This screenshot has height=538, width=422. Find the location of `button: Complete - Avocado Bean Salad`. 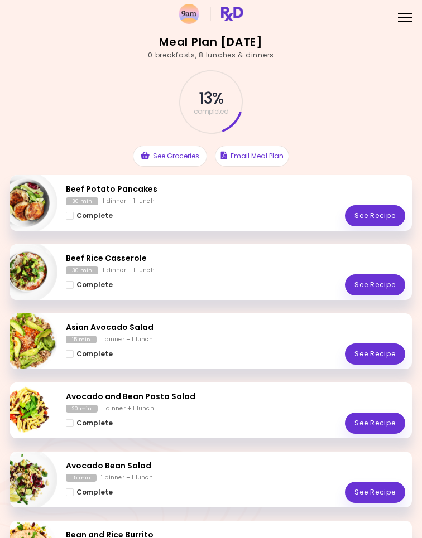

button: Complete - Avocado Bean Salad is located at coordinates (89, 493).